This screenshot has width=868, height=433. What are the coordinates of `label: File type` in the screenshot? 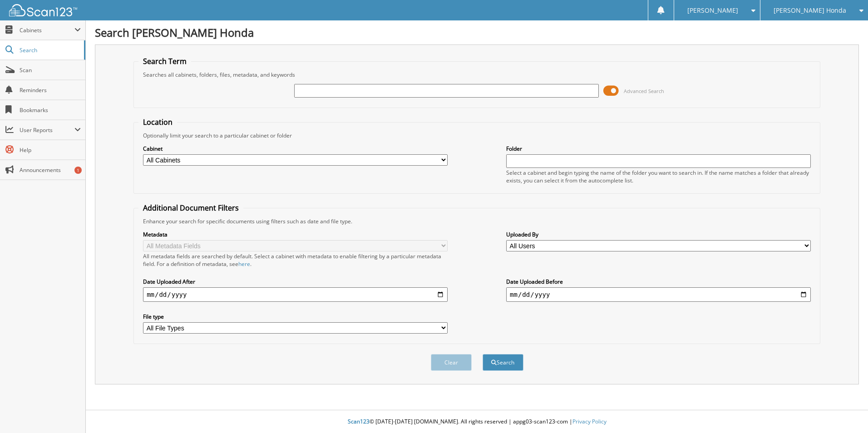 It's located at (295, 317).